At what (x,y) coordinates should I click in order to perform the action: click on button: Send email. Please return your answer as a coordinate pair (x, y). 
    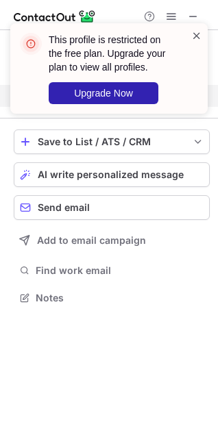
    Looking at the image, I should click on (112, 207).